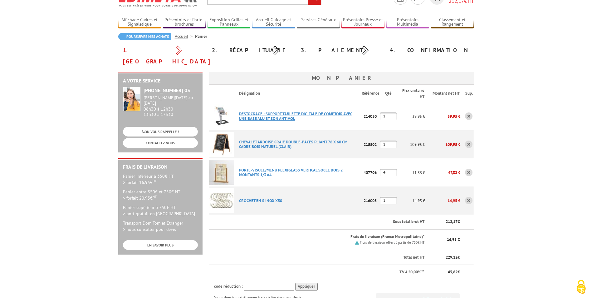 Image resolution: width=592 pixels, height=298 pixels. Describe the element at coordinates (291, 172) in the screenshot. I see `a: PORTE-VISUEL/MENU PLEXIGLASS VERTICAL SOCLE BOIS 2 MONTANTS 1/3 A4` at that location.